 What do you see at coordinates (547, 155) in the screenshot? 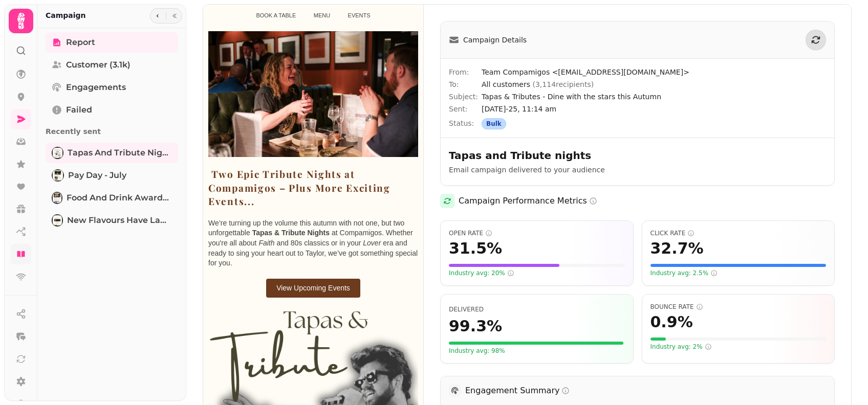
I see `h2: Tapas and Tribute nights` at bounding box center [547, 155].